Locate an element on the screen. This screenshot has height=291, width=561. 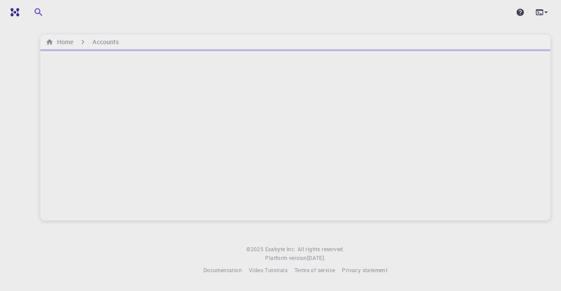
span: Video Tutorials is located at coordinates (268, 270).